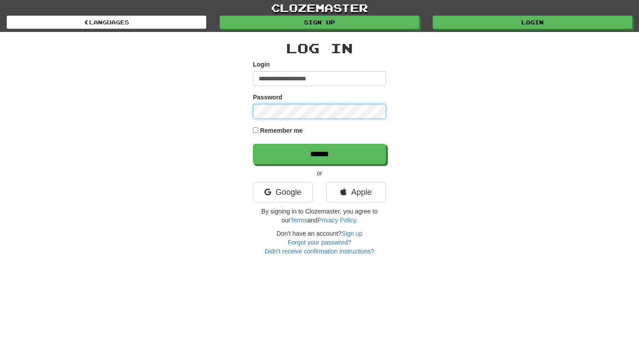 This screenshot has height=364, width=639. What do you see at coordinates (261, 64) in the screenshot?
I see `label: Login` at bounding box center [261, 64].